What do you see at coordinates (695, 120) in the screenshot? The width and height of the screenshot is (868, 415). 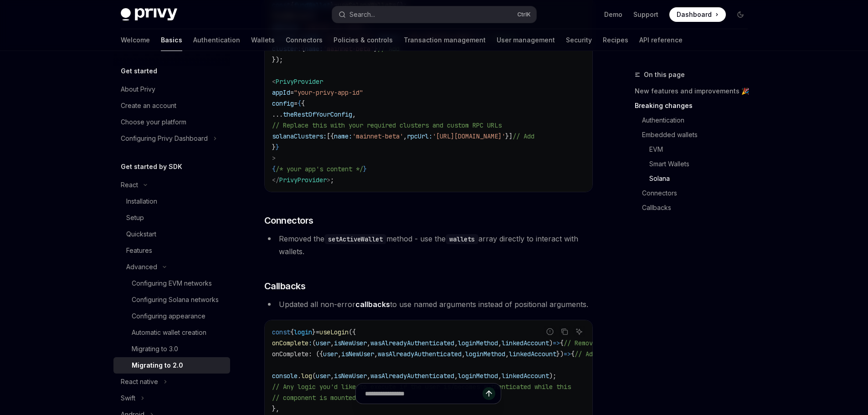 I see `a: Authentication` at bounding box center [695, 120].